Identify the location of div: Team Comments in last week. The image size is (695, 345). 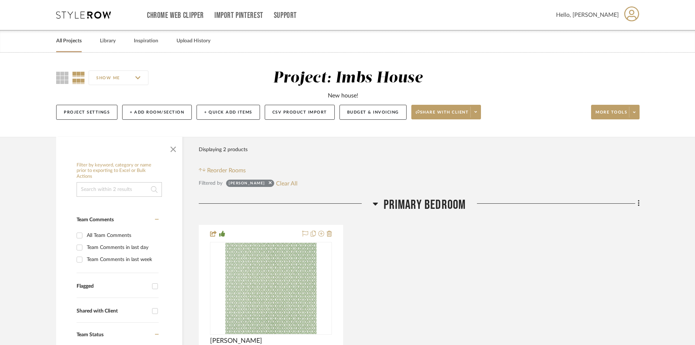
(122, 259).